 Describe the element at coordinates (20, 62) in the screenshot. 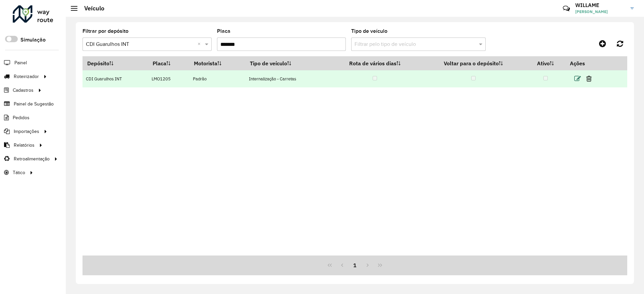

I see `span: Painel` at that location.